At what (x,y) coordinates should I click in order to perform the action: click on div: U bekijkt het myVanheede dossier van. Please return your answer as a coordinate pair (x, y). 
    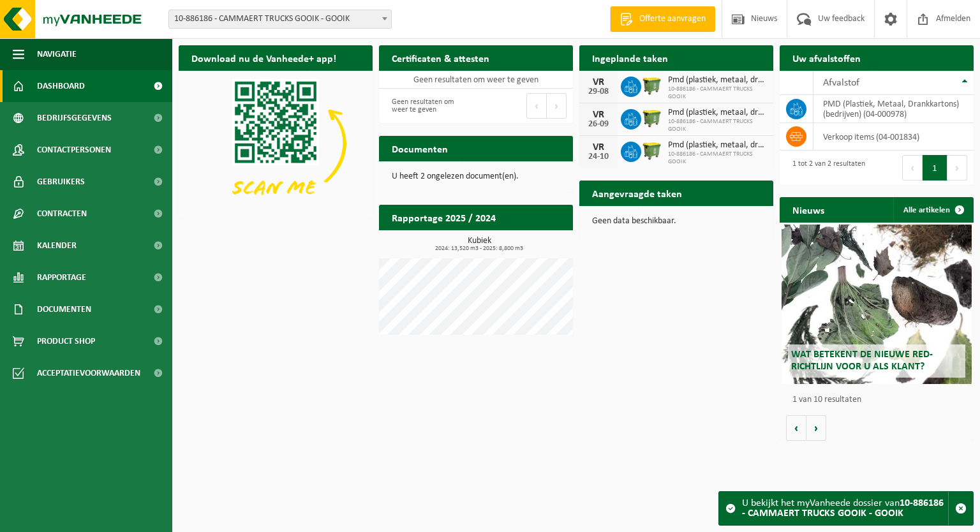
    Looking at the image, I should click on (845, 508).